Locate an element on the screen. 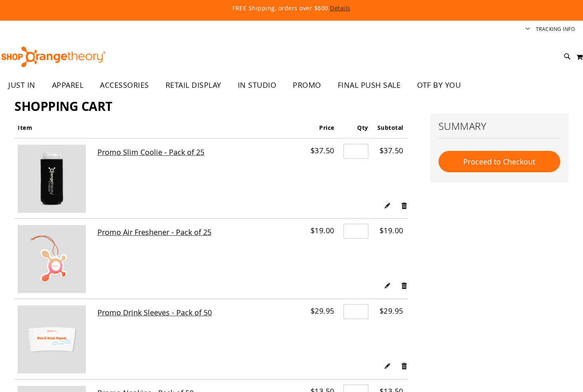 This screenshot has height=392, width=583. h2: Promo Slim Coolie - Pack of 25 is located at coordinates (152, 152).